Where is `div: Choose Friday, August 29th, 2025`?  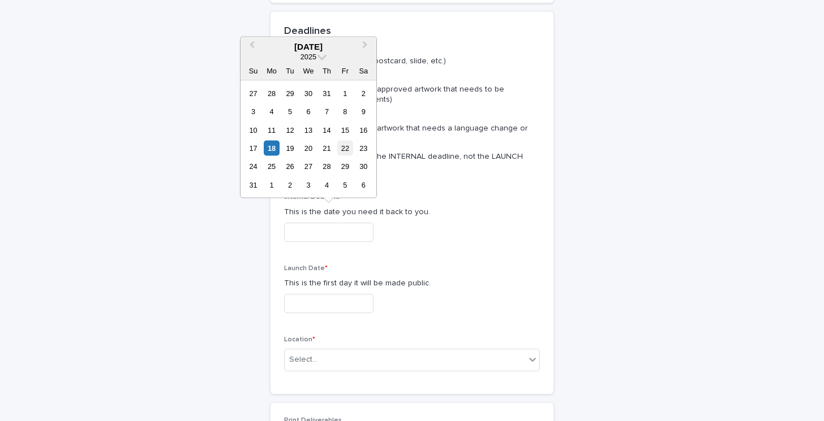 div: Choose Friday, August 29th, 2025 is located at coordinates (344, 166).